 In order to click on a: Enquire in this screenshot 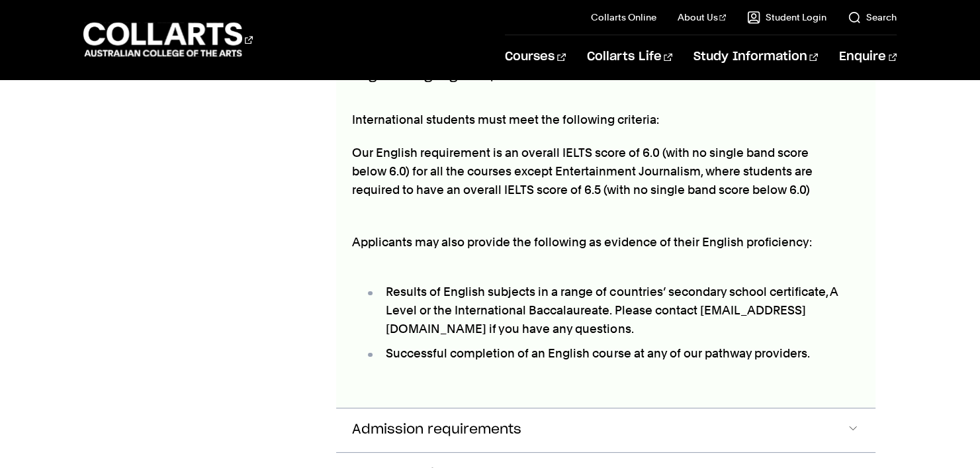, I will do `click(867, 57)`.